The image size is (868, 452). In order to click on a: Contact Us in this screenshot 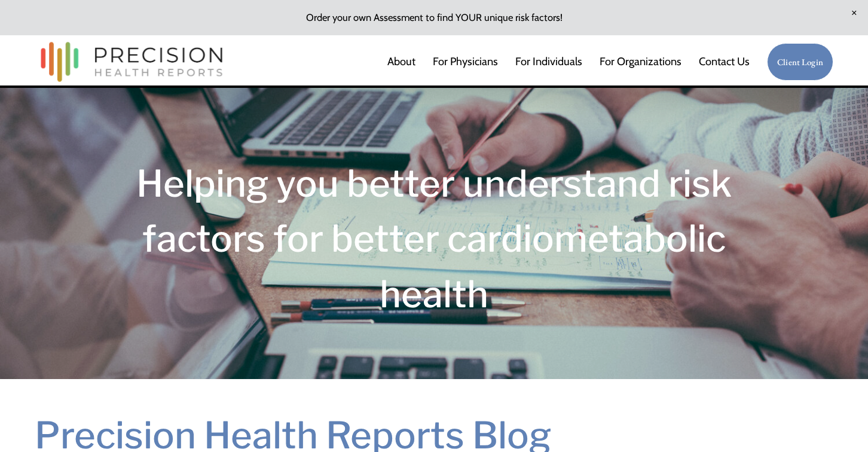, I will do `click(724, 61)`.